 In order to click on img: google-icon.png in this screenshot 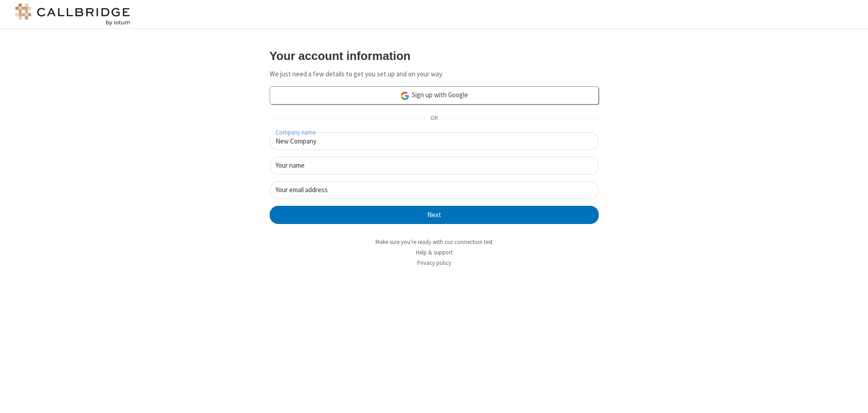, I will do `click(405, 96)`.